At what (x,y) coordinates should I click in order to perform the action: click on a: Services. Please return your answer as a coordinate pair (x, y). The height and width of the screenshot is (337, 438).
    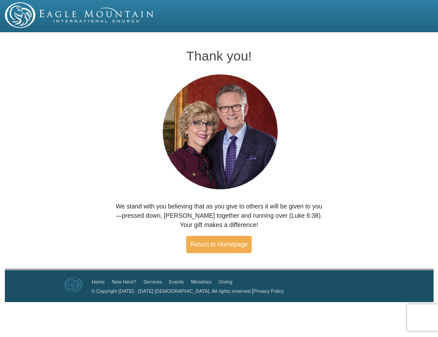
    Looking at the image, I should click on (153, 282).